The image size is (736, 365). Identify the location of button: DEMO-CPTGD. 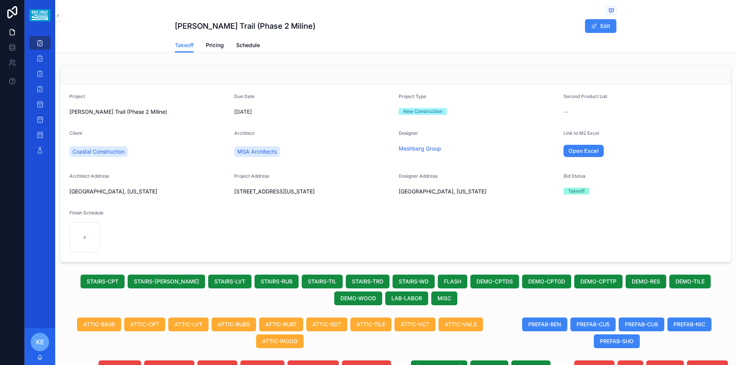
(547, 282).